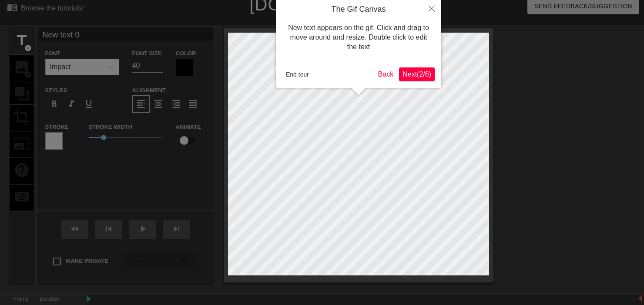 This screenshot has width=644, height=305. Describe the element at coordinates (386, 75) in the screenshot. I see `button: Back` at that location.